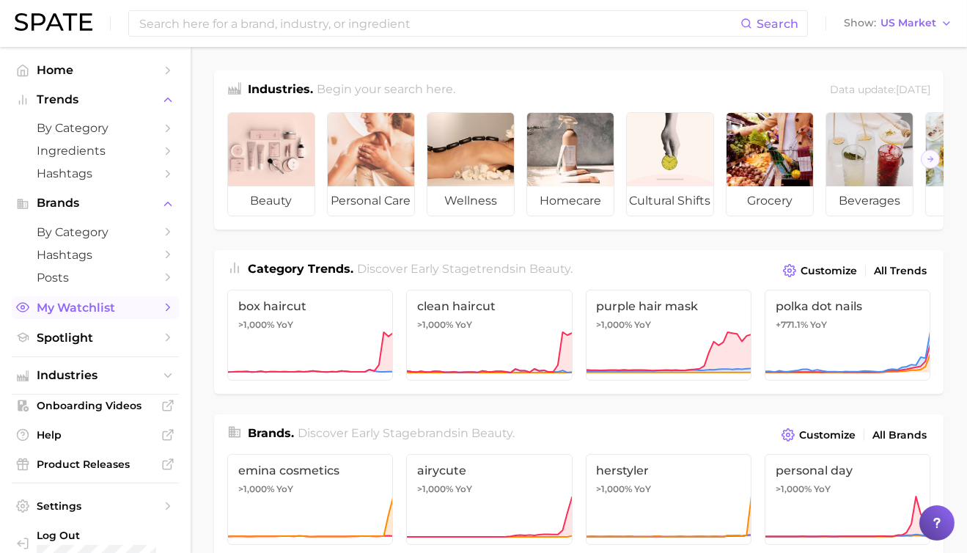  What do you see at coordinates (95, 150) in the screenshot?
I see `a: Ingredients` at bounding box center [95, 150].